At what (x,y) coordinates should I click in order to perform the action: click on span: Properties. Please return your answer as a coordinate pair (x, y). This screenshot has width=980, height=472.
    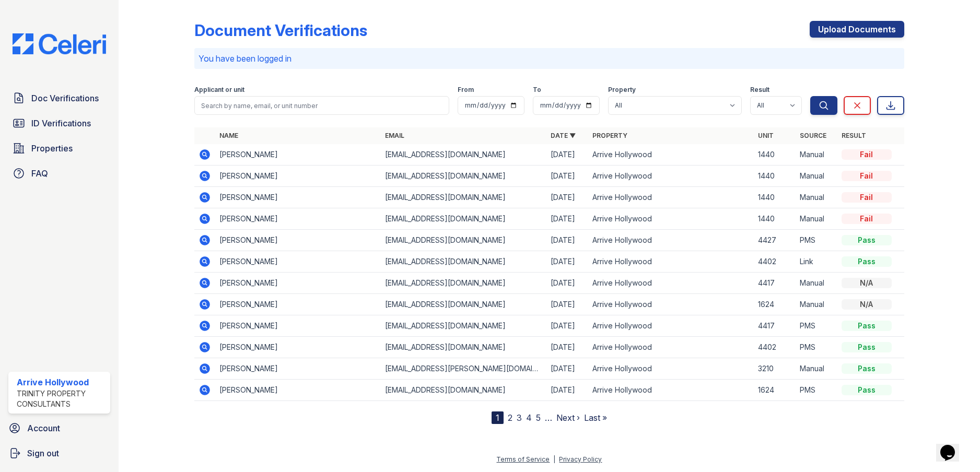
    Looking at the image, I should click on (52, 148).